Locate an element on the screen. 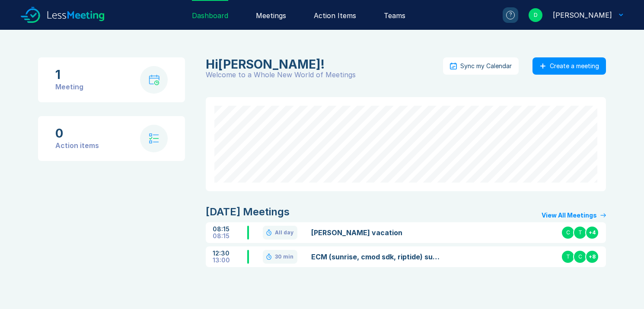  div: Create a meeting is located at coordinates (574, 66).